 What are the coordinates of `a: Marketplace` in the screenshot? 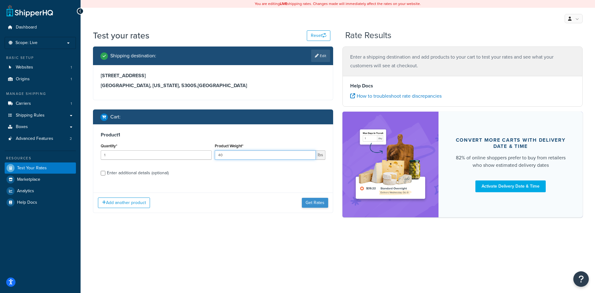 It's located at (40, 179).